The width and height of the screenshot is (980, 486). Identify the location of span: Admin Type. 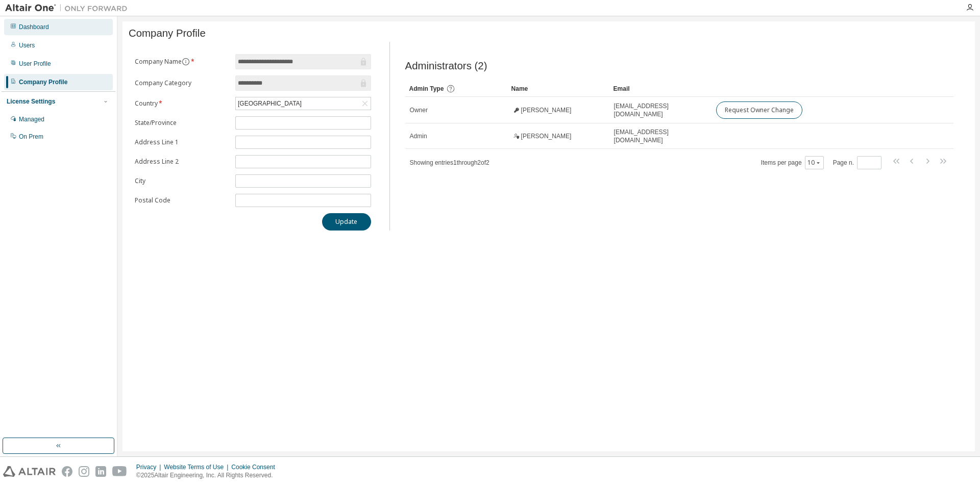
(427, 89).